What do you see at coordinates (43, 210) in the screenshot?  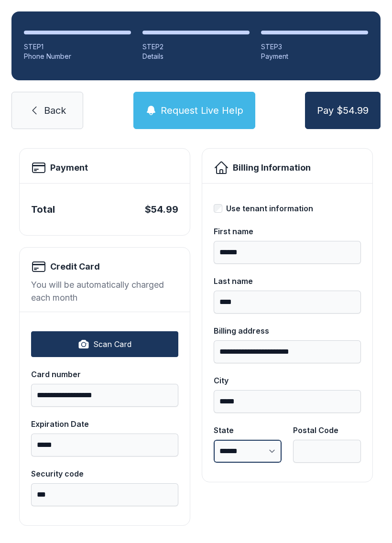 I see `div: Total` at bounding box center [43, 210].